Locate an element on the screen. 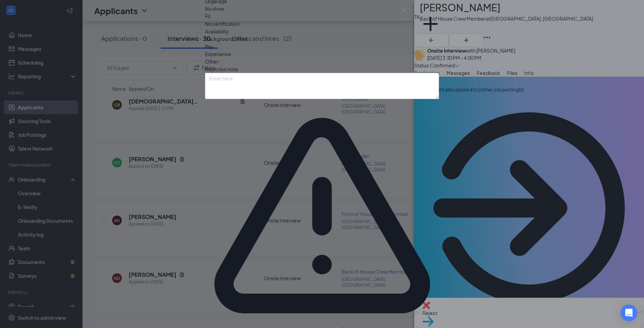 This screenshot has height=328, width=644. span: Fit is located at coordinates (207, 16).